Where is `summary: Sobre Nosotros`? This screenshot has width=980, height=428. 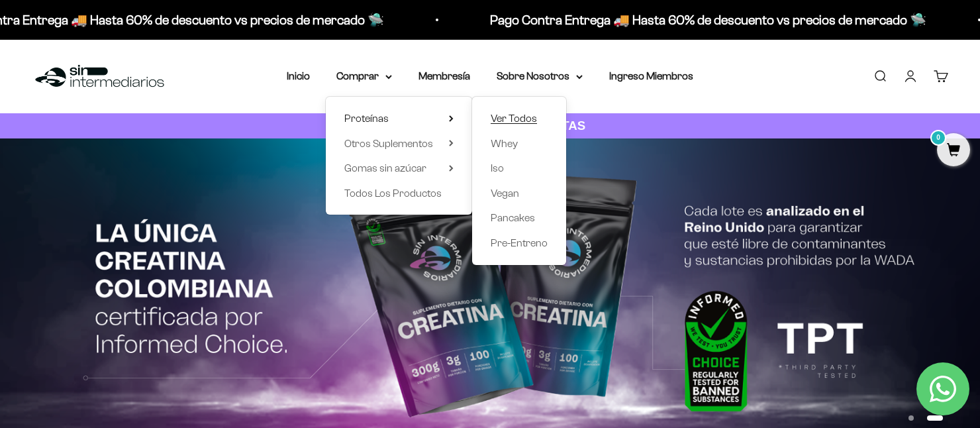 summary: Sobre Nosotros is located at coordinates (540, 76).